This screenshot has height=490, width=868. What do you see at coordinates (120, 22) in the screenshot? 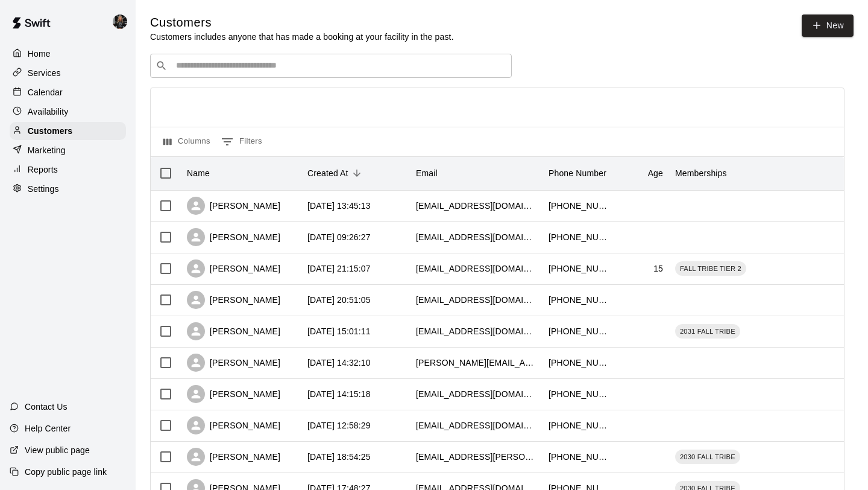
I see `img: Lauren Acker` at bounding box center [120, 22].